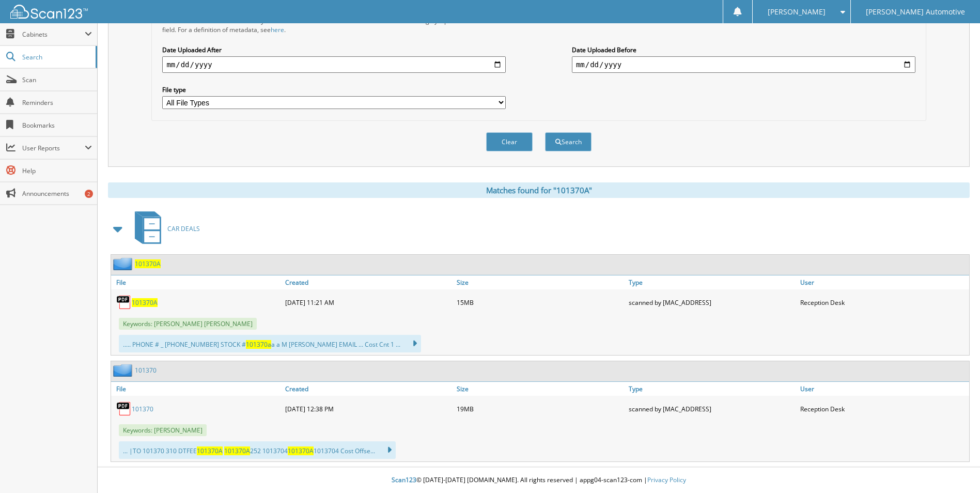 The height and width of the screenshot is (493, 980). What do you see at coordinates (277, 29) in the screenshot?
I see `a: here` at bounding box center [277, 29].